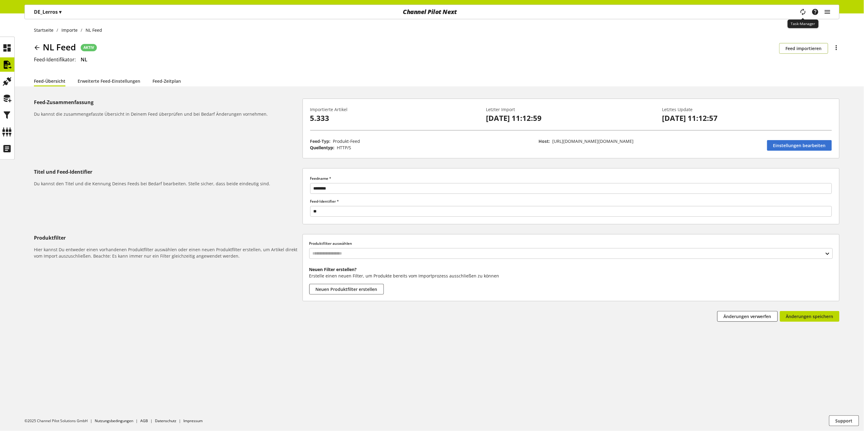 This screenshot has width=864, height=431. I want to click on span: Feed-Identifikator:, so click(55, 60).